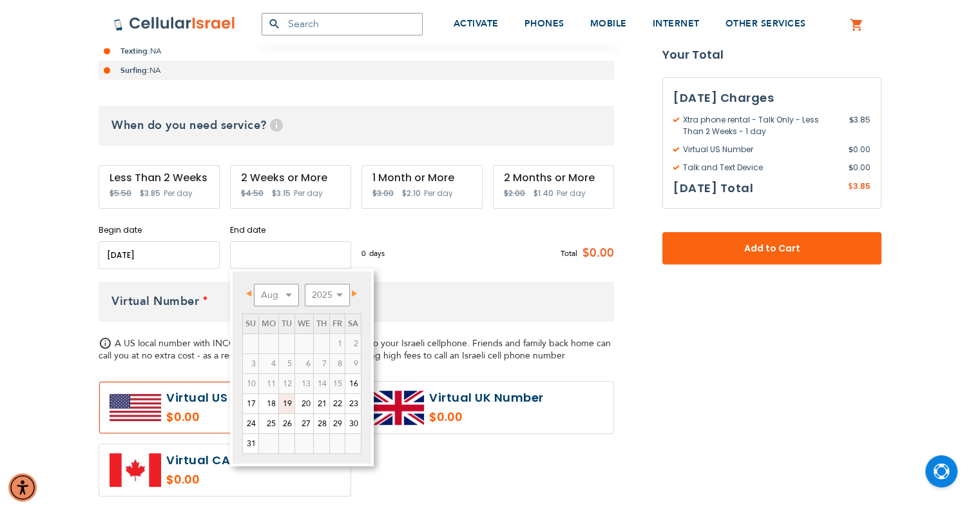  Describe the element at coordinates (608, 24) in the screenshot. I see `span: MOBILE` at that location.